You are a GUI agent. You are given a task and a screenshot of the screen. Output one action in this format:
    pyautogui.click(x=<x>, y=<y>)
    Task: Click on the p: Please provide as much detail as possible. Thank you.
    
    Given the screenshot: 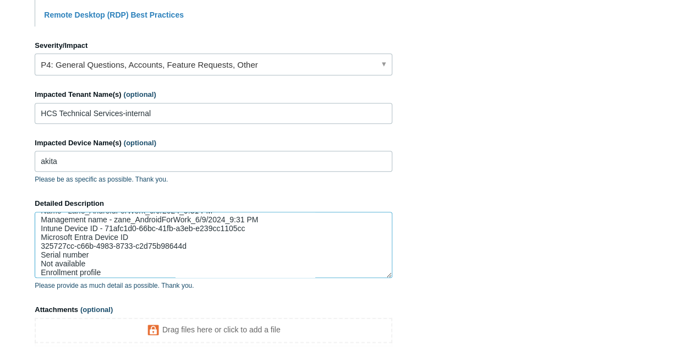 What is the action you would take?
    pyautogui.click(x=214, y=286)
    